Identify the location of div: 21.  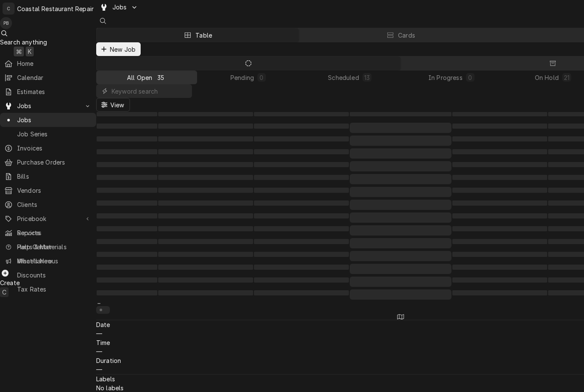
(567, 77).